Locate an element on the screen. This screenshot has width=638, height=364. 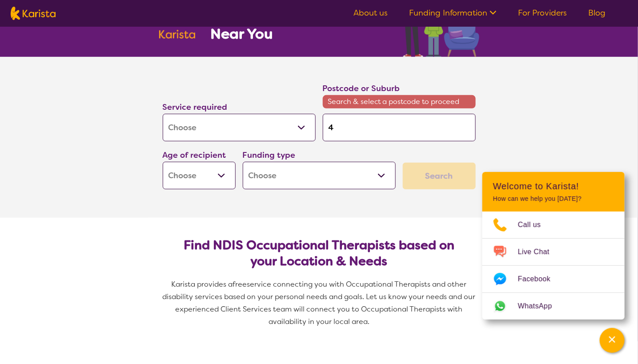
label: Postcode or Suburb is located at coordinates (361, 89).